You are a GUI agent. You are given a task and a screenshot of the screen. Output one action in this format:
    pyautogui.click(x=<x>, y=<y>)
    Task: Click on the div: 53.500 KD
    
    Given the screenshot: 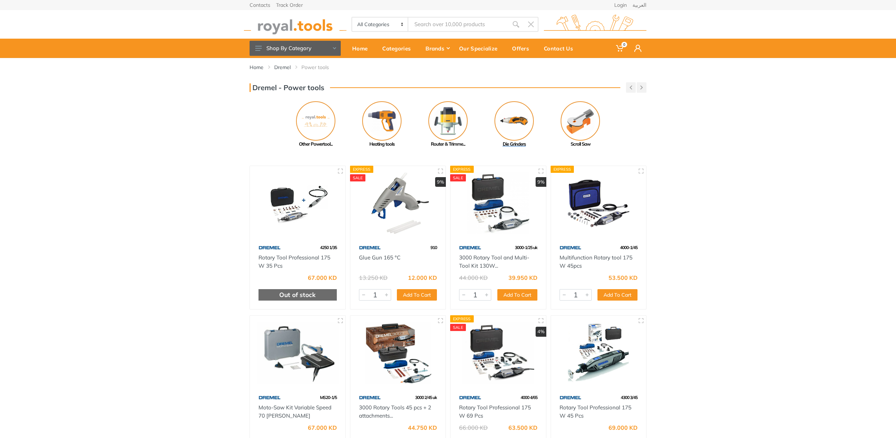 What is the action you would take?
    pyautogui.click(x=623, y=277)
    